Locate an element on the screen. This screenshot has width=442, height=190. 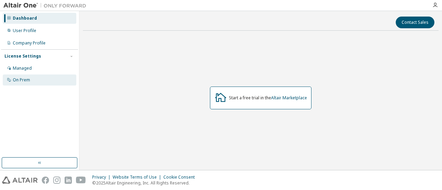
p: © 2025 Altair Engineering, Inc. All Rights Reserved. is located at coordinates (145, 183).